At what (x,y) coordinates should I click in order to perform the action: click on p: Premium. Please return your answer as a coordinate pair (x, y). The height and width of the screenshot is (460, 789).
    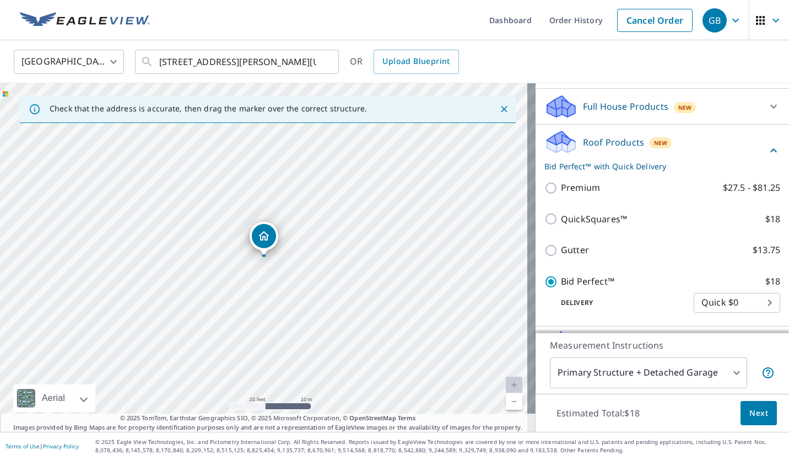
    Looking at the image, I should click on (581, 187).